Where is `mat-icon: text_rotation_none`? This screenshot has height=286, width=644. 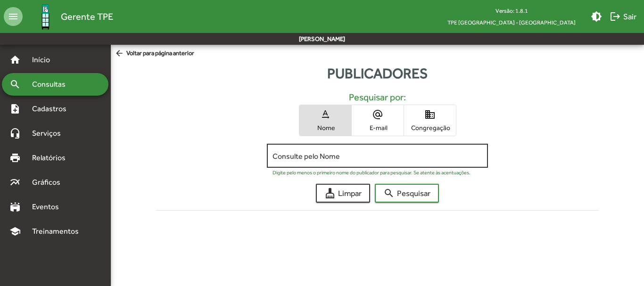 mat-icon: text_rotation_none is located at coordinates (326, 115).